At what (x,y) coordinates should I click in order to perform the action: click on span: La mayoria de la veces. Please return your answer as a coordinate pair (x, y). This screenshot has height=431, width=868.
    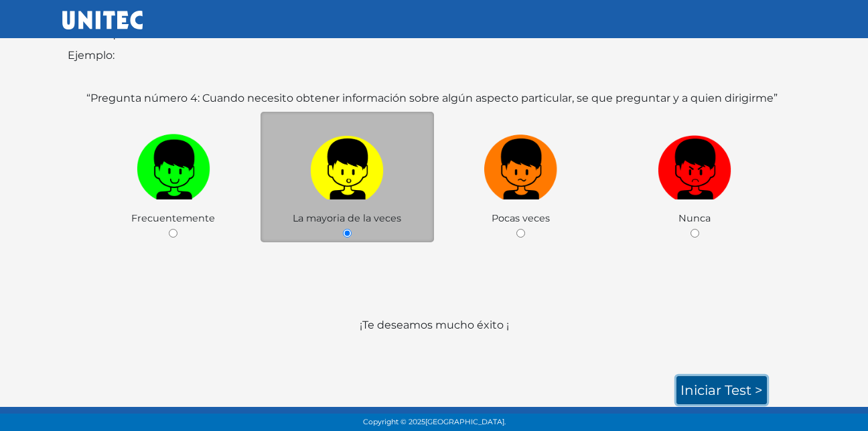
    Looking at the image, I should click on (346, 218).